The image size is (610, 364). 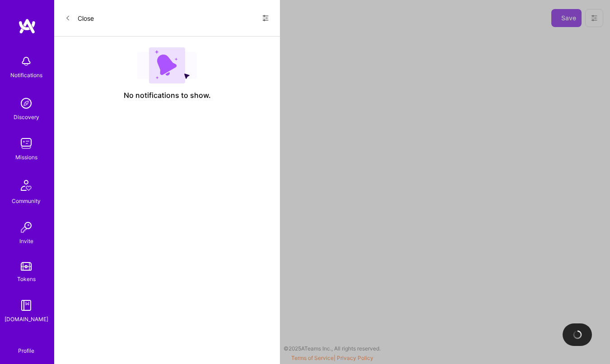 I want to click on img: Community, so click(x=26, y=185).